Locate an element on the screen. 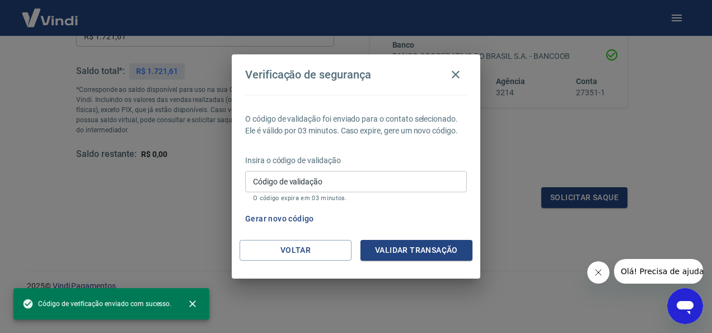  button: Validar transação is located at coordinates (417, 250).